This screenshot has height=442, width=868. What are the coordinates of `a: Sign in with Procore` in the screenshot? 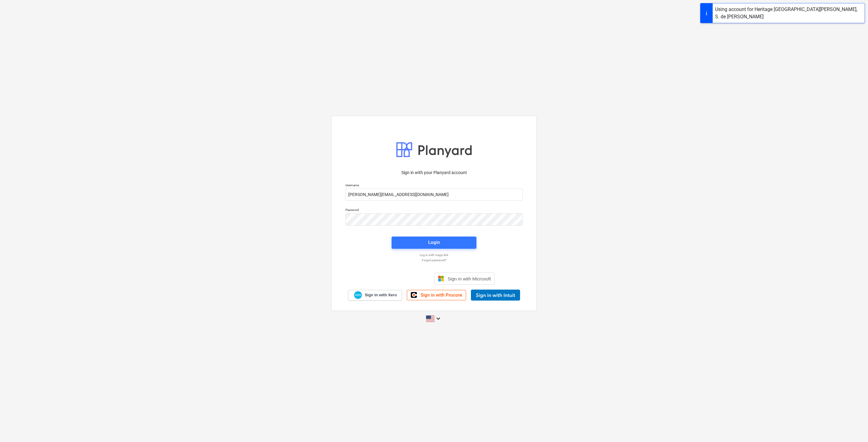 It's located at (436, 295).